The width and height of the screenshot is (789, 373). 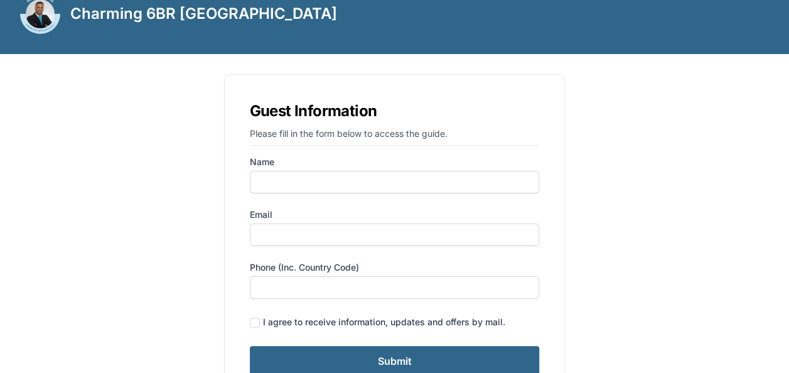 What do you see at coordinates (395, 162) in the screenshot?
I see `label: Name` at bounding box center [395, 162].